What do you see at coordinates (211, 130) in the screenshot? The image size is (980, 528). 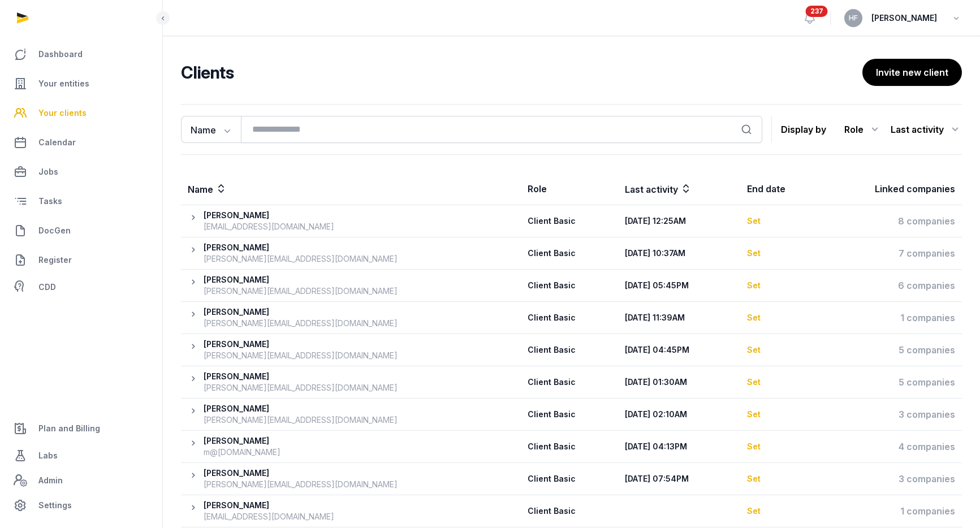 I see `button: Name` at bounding box center [211, 130].